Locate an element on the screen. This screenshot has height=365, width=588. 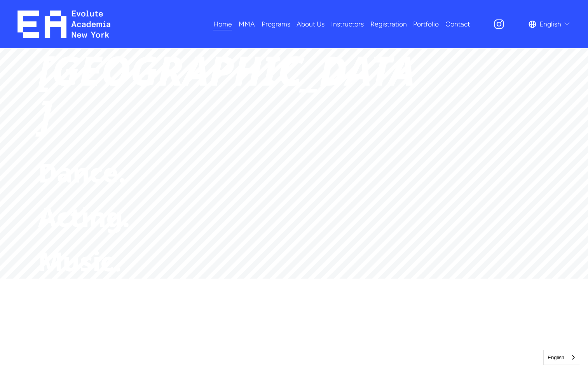
a: Portfolio is located at coordinates (426, 24).